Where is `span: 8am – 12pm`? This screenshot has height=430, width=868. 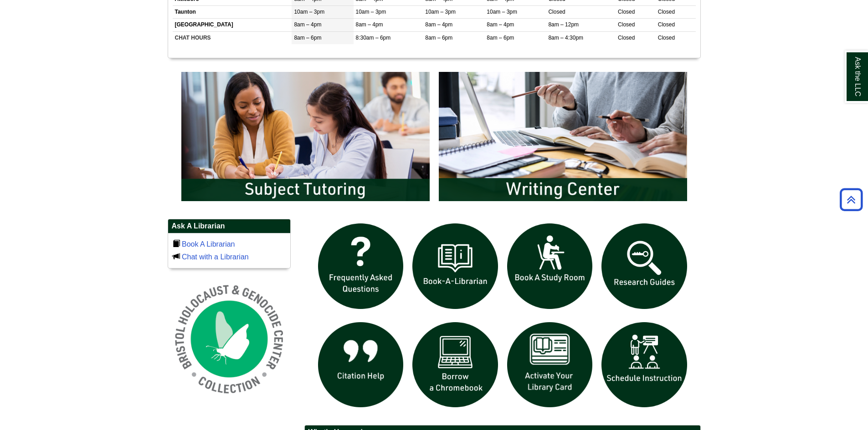 span: 8am – 12pm is located at coordinates (563, 25).